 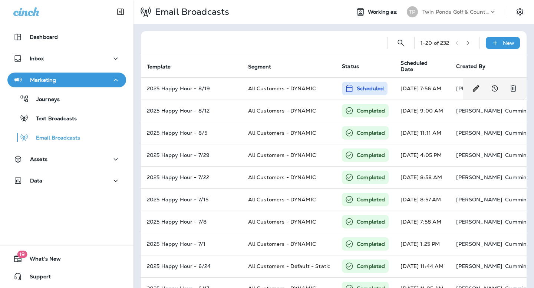 I want to click on p: Scheduled, so click(x=370, y=89).